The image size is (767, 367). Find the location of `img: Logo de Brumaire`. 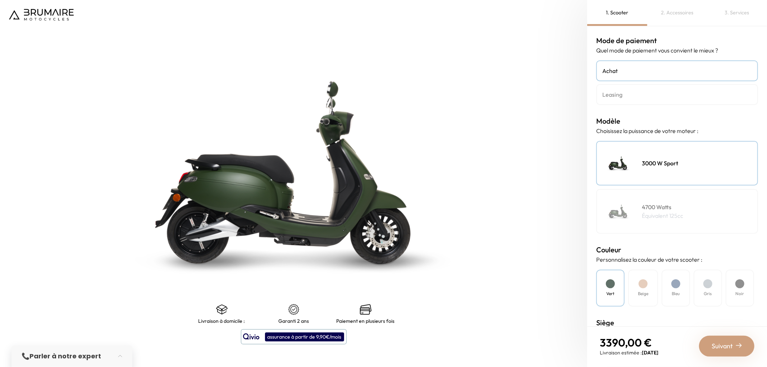

img: Logo de Brumaire is located at coordinates (41, 15).